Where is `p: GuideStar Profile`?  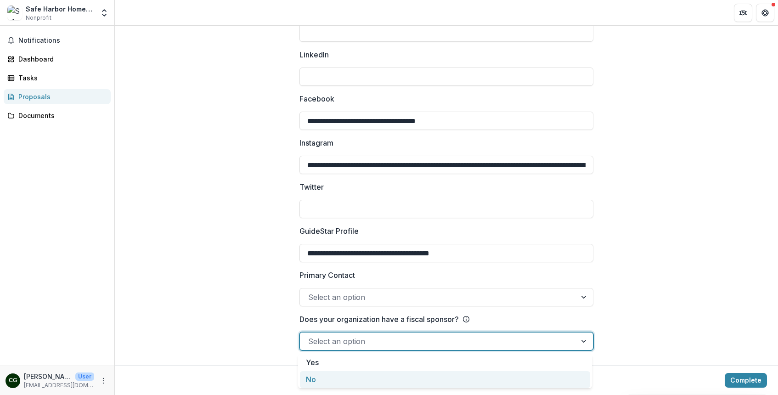 p: GuideStar Profile is located at coordinates (329, 231).